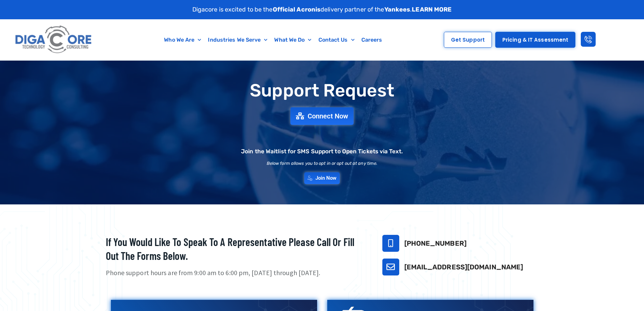 The height and width of the screenshot is (311, 644). What do you see at coordinates (322, 178) in the screenshot?
I see `a: Join Now` at bounding box center [322, 178].